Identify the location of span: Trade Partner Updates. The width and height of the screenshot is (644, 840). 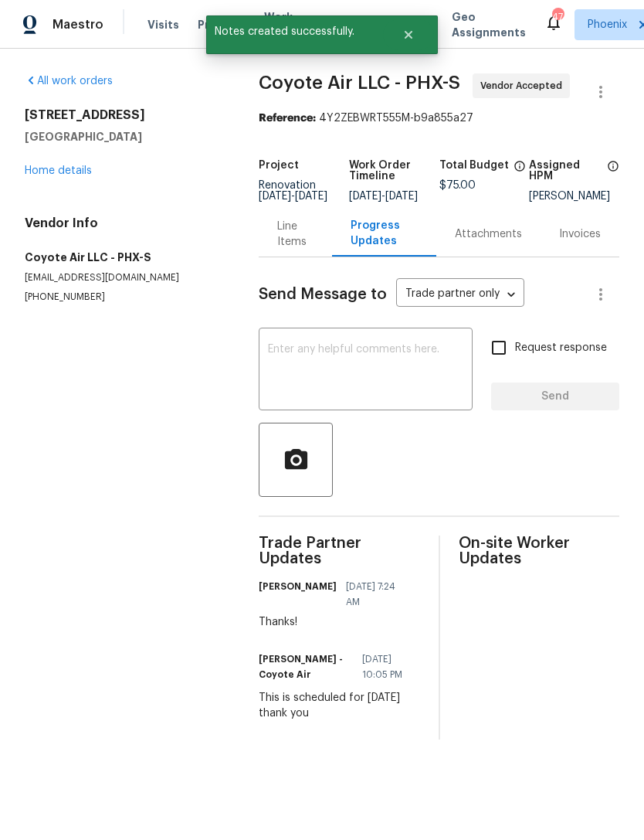
(339, 551).